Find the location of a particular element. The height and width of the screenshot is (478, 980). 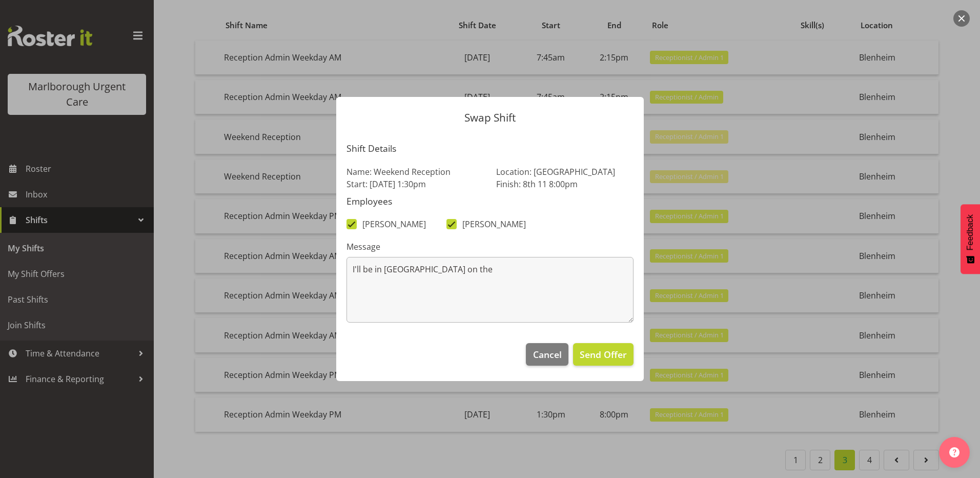

span: Feedback is located at coordinates (970, 233).